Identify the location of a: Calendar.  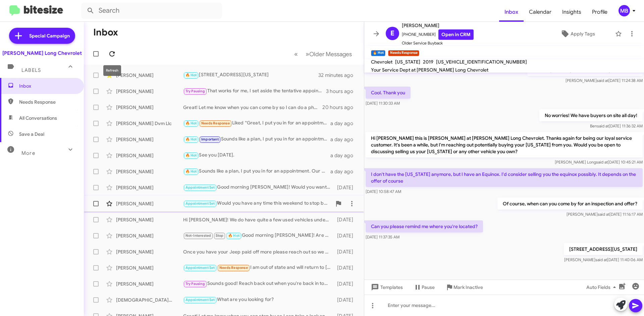
(540, 12).